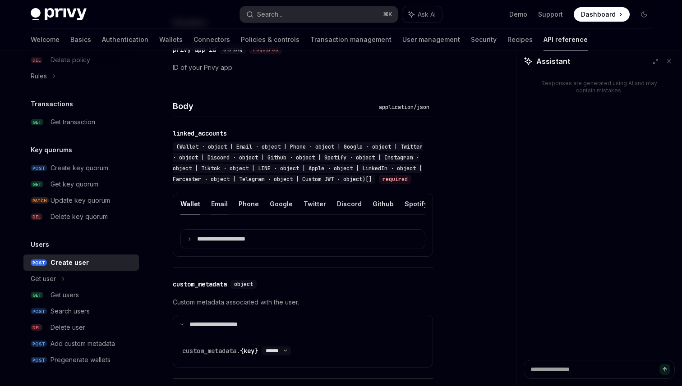 The height and width of the screenshot is (386, 682). Describe the element at coordinates (404, 107) in the screenshot. I see `div: application/json` at that location.